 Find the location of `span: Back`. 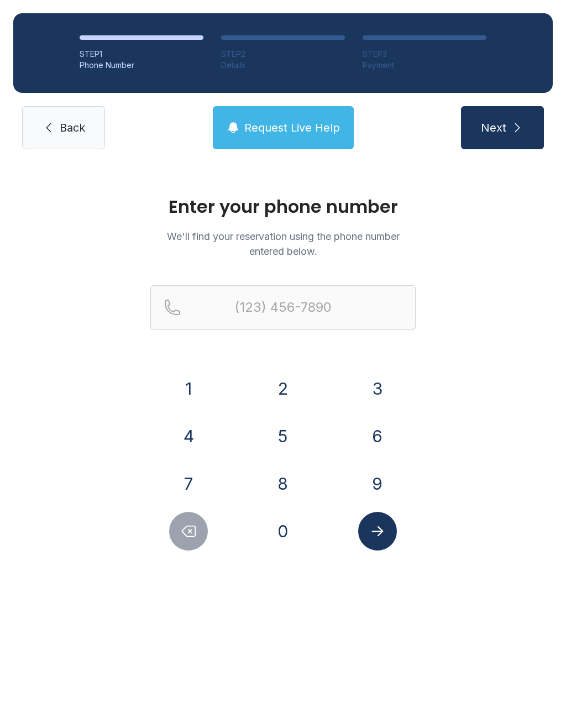

span: Back is located at coordinates (73, 128).